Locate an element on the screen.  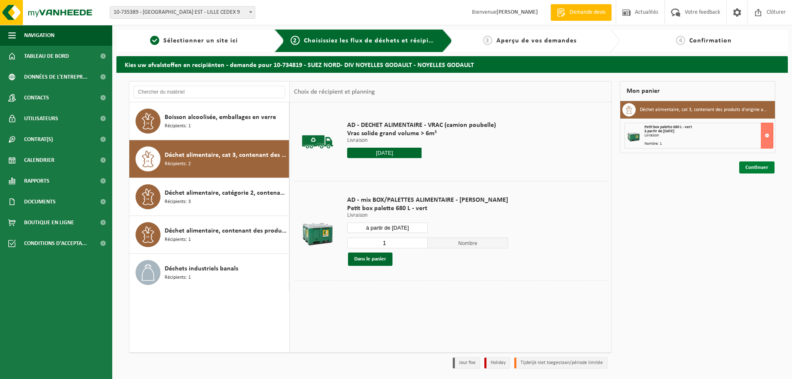
input: Chercher du matériel is located at coordinates (209, 92).